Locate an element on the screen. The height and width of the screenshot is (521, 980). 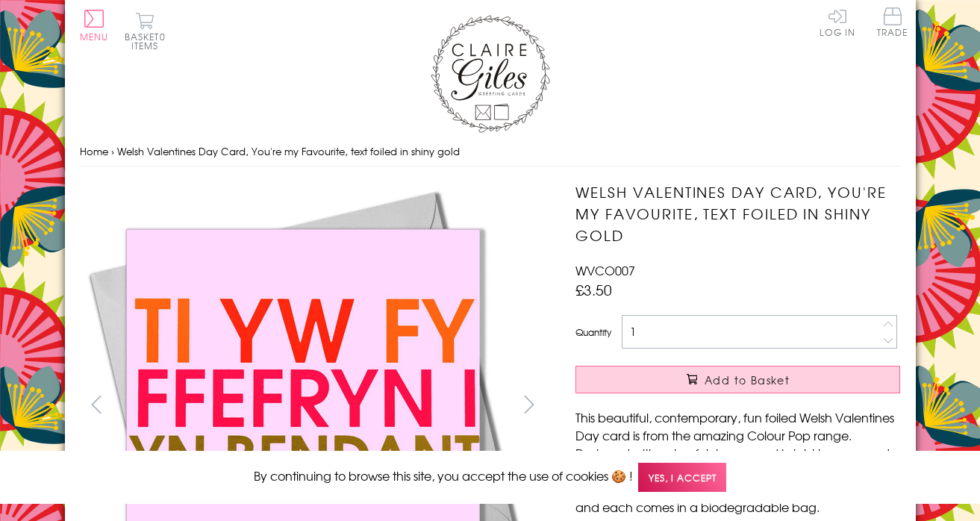
span: Trade is located at coordinates (893, 21).